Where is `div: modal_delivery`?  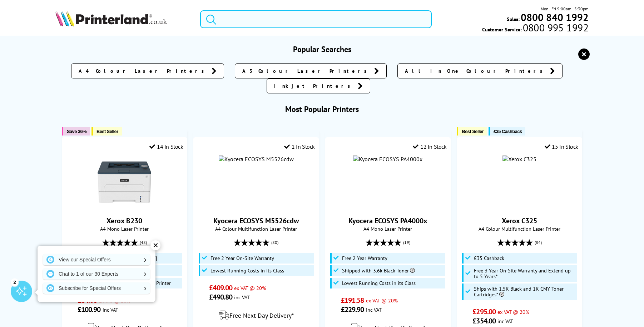 div: modal_delivery is located at coordinates (256, 316).